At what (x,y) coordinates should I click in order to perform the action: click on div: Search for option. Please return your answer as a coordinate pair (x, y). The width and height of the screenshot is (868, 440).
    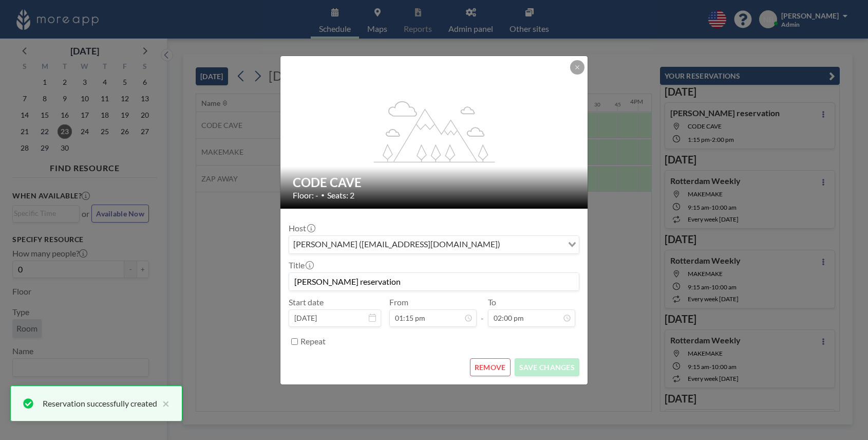
    Looking at the image, I should click on (434, 245).